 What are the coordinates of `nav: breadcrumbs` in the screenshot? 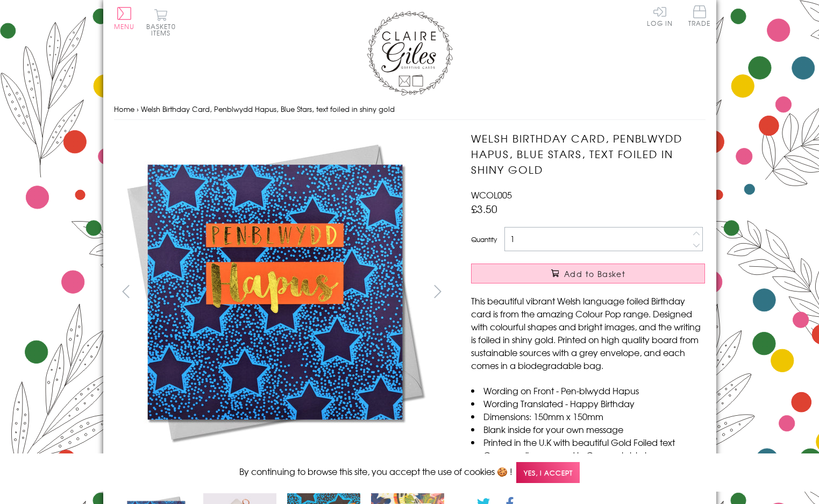 It's located at (410, 109).